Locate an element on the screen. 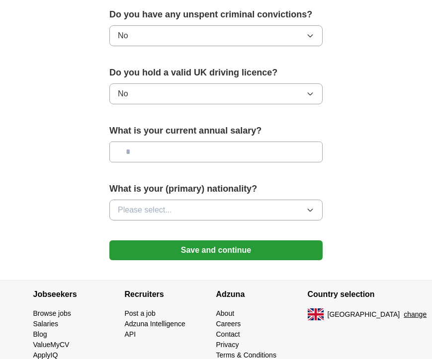 Image resolution: width=432 pixels, height=359 pixels. label: Do you hold a valid UK driving licence? is located at coordinates (216, 73).